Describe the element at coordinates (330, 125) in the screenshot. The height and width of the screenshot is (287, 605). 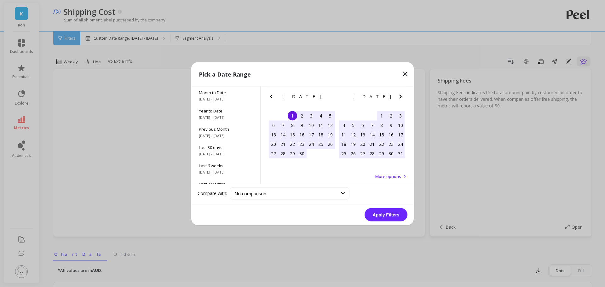
I see `div: Choose Saturday, April 12th, 2025` at that location.